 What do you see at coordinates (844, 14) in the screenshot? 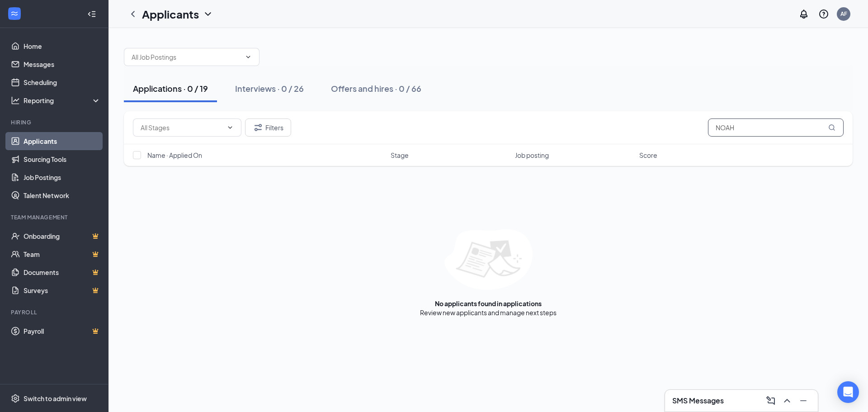
I see `div: AF` at bounding box center [844, 14].